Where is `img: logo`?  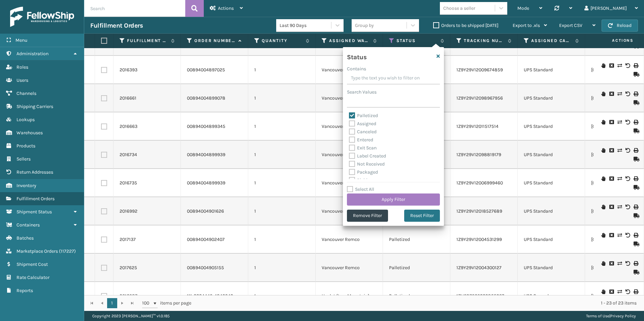
img: logo is located at coordinates (42, 17).